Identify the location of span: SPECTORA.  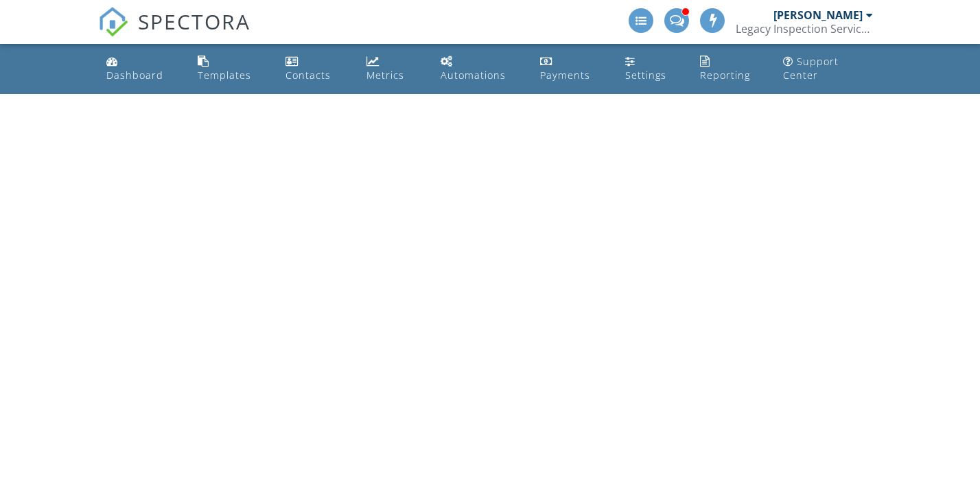
(194, 21).